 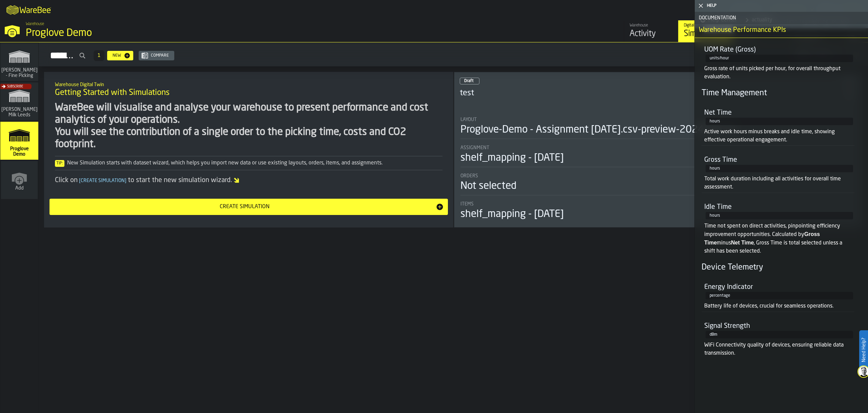 What do you see at coordinates (658, 128) in the screenshot?
I see `div: stat-Layout` at bounding box center [658, 128].